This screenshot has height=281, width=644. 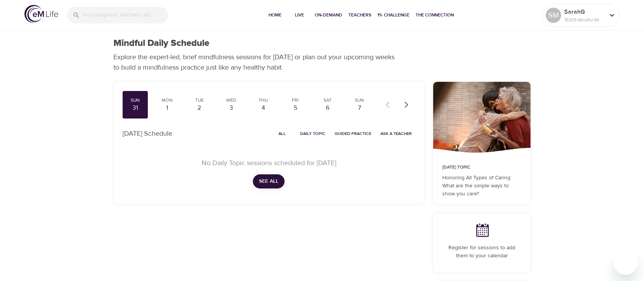 What do you see at coordinates (200, 100) in the screenshot?
I see `div: Tue` at bounding box center [200, 100].